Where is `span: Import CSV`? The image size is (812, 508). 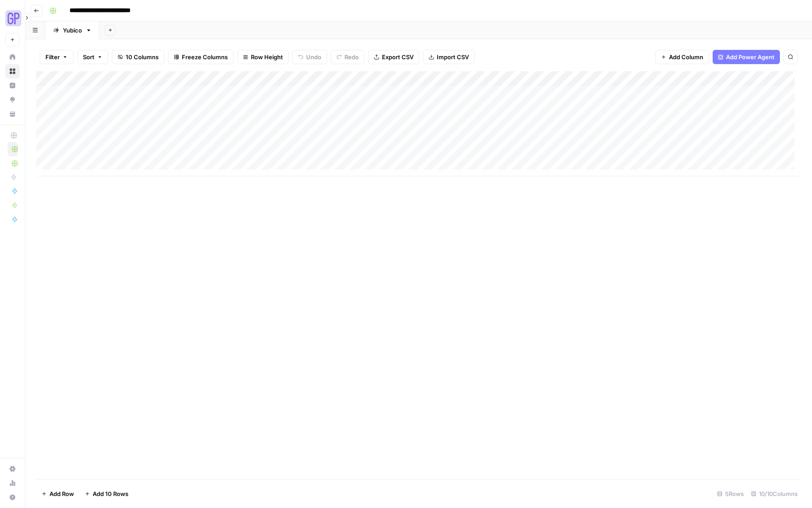
span: Import CSV is located at coordinates (453, 57).